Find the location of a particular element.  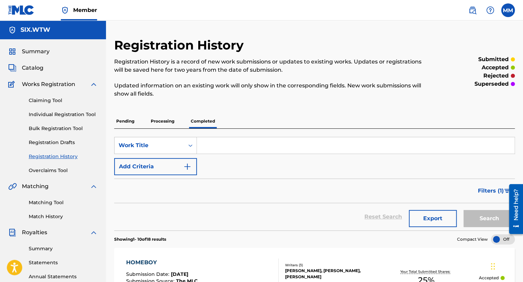

span: Catalog is located at coordinates (32, 68).